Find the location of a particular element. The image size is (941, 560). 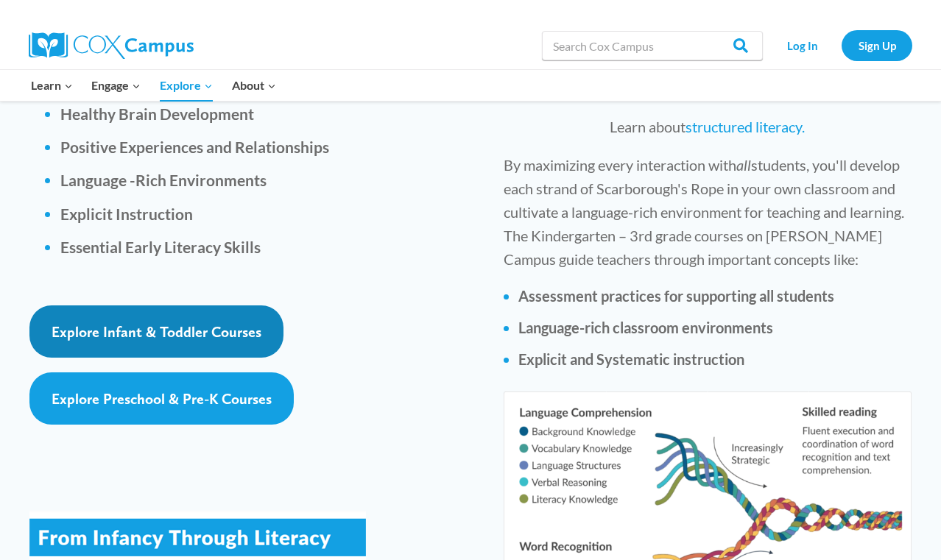

nav: Secondary Navigation is located at coordinates (841, 45).